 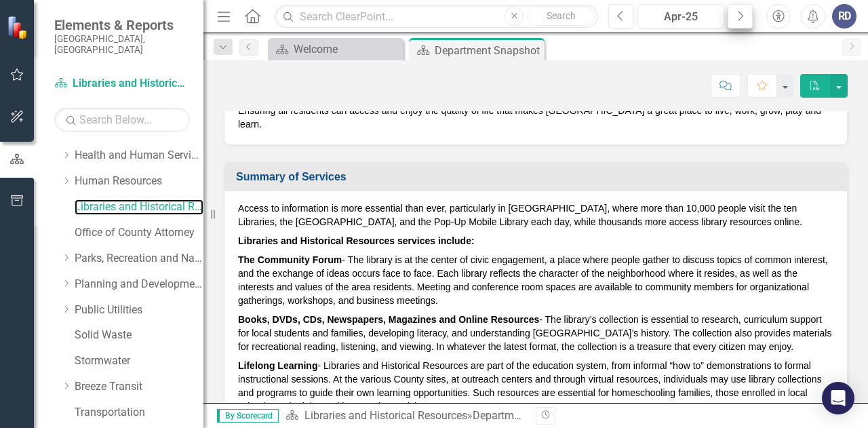 I want to click on p: - Libraries and Historical Resources are part of the education system, from informal “how to” dem..., so click(x=536, y=385).